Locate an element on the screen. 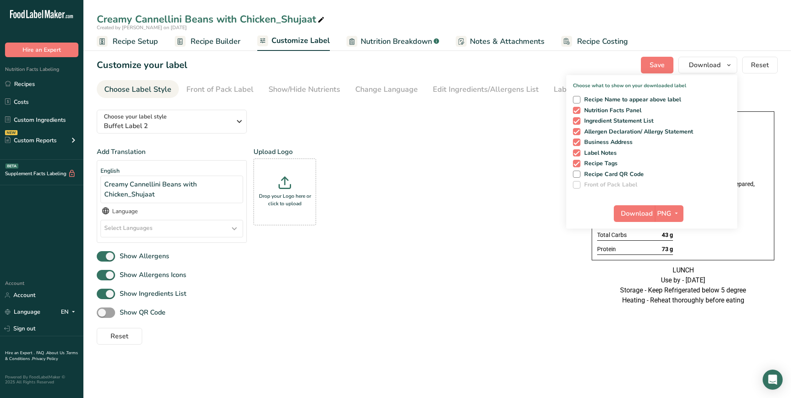 The width and height of the screenshot is (791, 398). a: Customize Label is located at coordinates (294, 41).